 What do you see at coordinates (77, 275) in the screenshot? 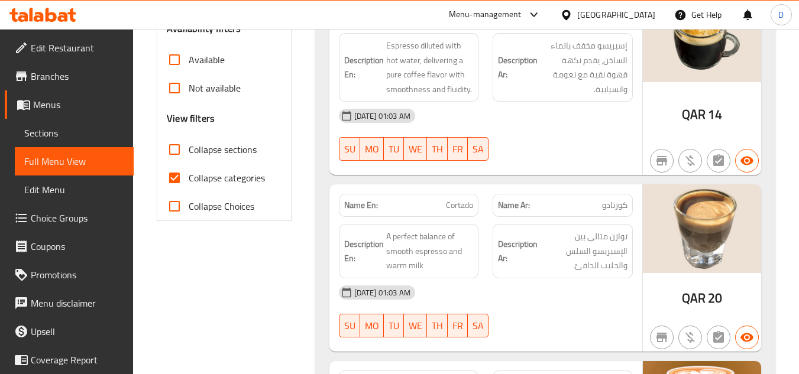
I see `span: Promotions` at bounding box center [77, 275].